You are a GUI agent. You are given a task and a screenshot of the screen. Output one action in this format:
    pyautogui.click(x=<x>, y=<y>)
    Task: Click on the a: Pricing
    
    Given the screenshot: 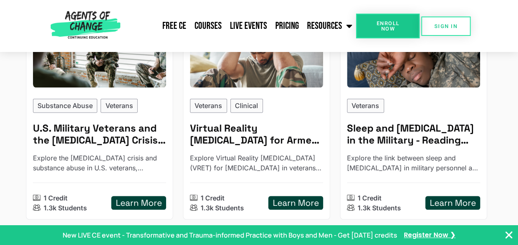 What is the action you would take?
    pyautogui.click(x=286, y=26)
    